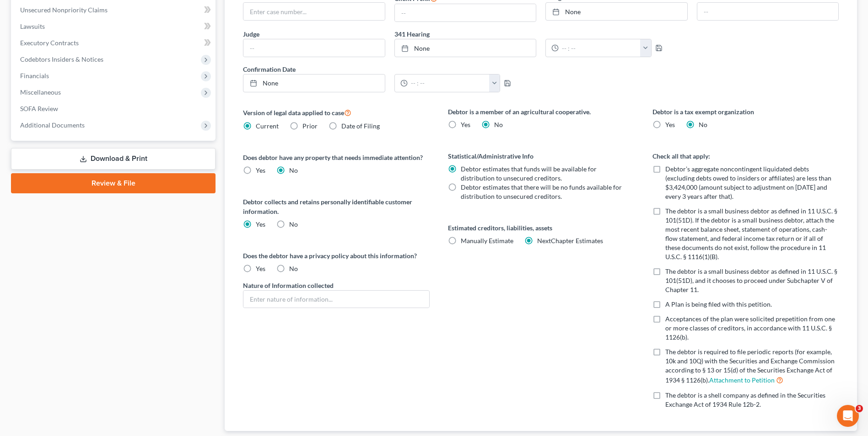  I want to click on label: 341 Hearing, so click(541, 34).